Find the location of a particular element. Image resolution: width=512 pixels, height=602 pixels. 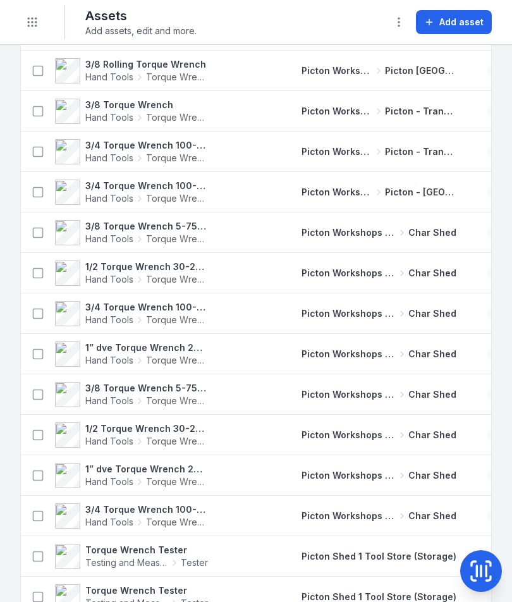

strong: 1/2 Torque Wrench 30-250 ft/lbs 4578 is located at coordinates (147, 267).